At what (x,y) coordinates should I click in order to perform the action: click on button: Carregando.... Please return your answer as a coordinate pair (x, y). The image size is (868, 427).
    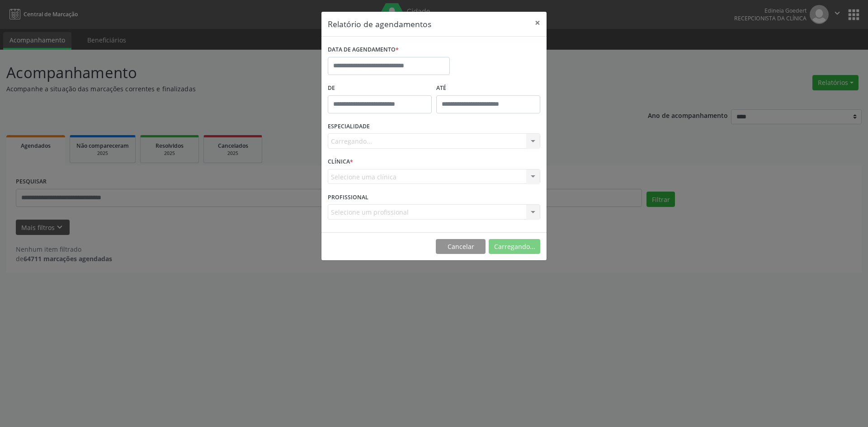
    Looking at the image, I should click on (514, 247).